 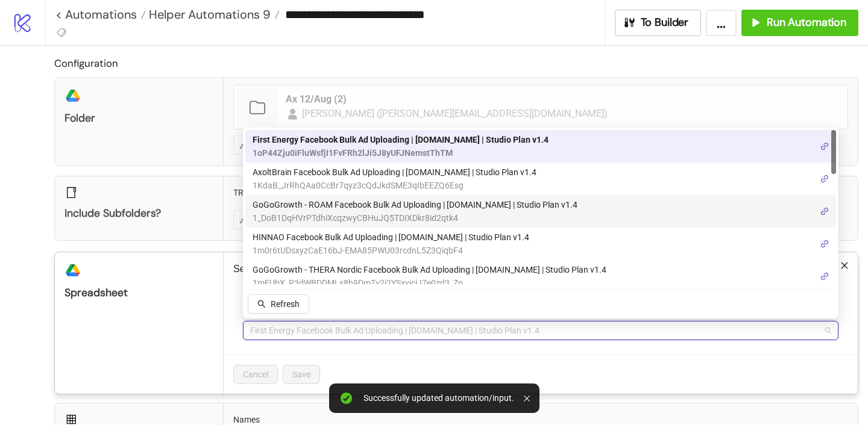 What do you see at coordinates (278, 304) in the screenshot?
I see `button: Refresh` at bounding box center [278, 304].